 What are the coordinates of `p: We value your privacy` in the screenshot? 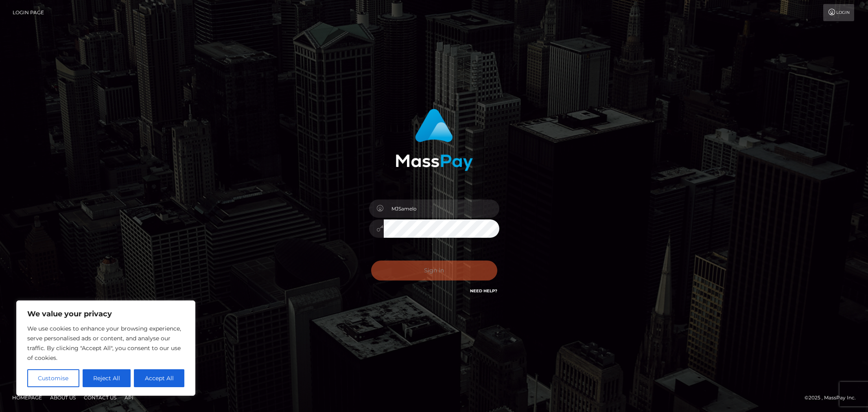 It's located at (105, 313).